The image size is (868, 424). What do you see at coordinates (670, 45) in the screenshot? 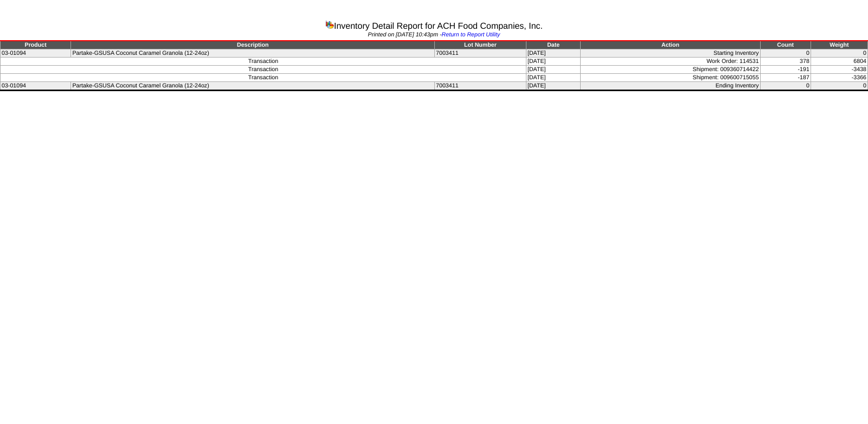
I see `td: Action` at bounding box center [670, 45].